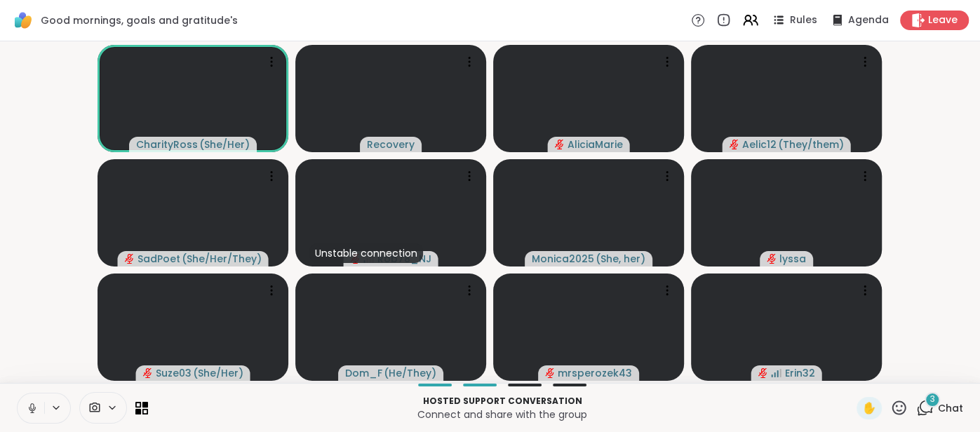  What do you see at coordinates (174, 373) in the screenshot?
I see `span: Suze03` at bounding box center [174, 373].